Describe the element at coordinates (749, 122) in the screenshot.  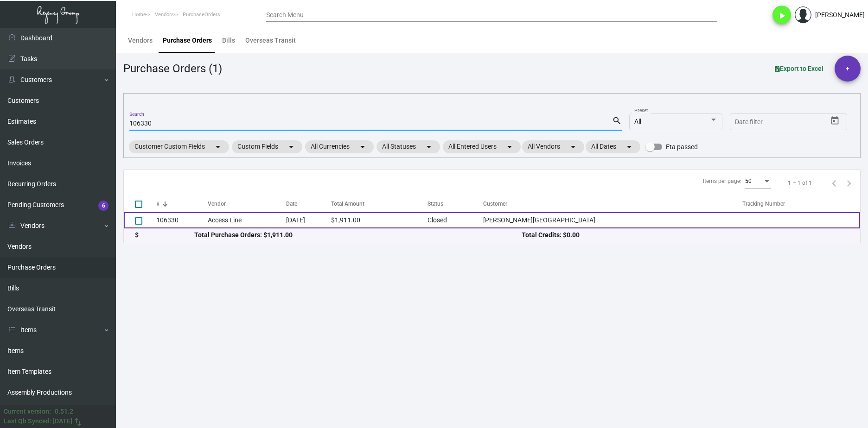
I see `input: Start date` at that location.